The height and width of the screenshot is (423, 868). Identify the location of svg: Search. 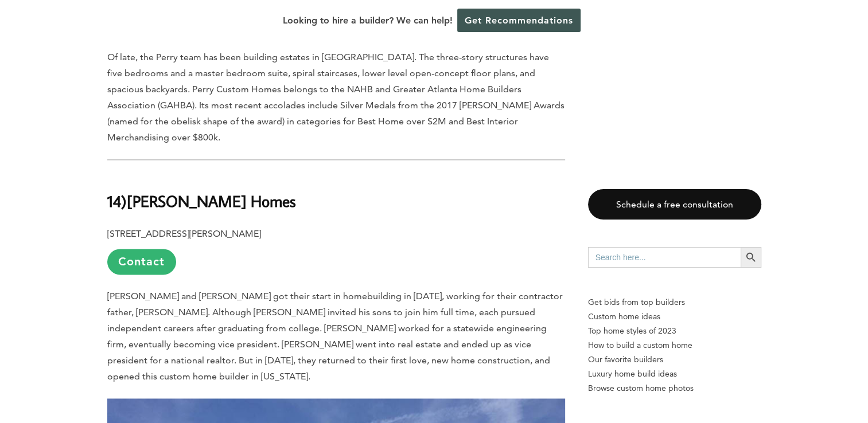
(751, 257).